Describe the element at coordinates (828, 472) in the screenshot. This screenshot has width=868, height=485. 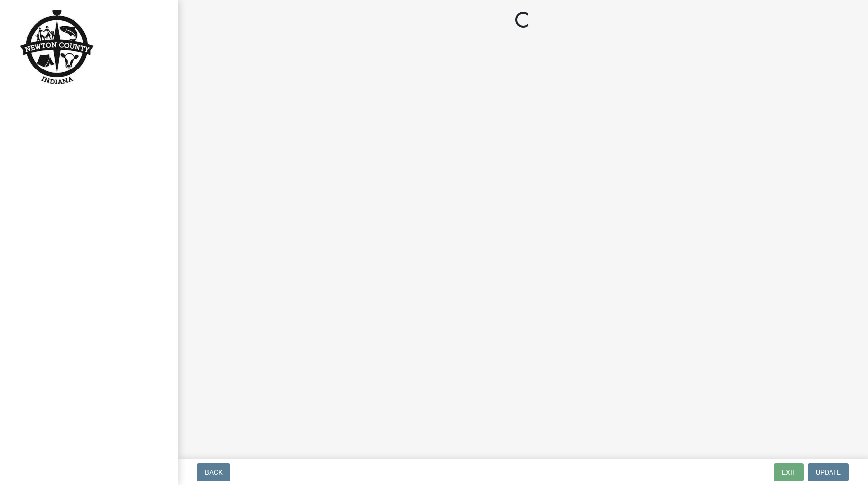
I see `span: Update` at that location.